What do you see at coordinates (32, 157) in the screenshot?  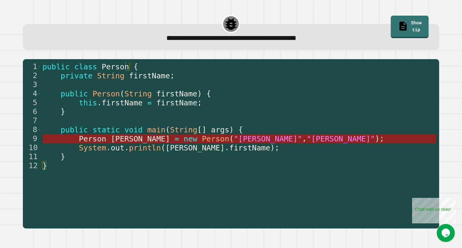 I see `div: 11` at bounding box center [32, 157].